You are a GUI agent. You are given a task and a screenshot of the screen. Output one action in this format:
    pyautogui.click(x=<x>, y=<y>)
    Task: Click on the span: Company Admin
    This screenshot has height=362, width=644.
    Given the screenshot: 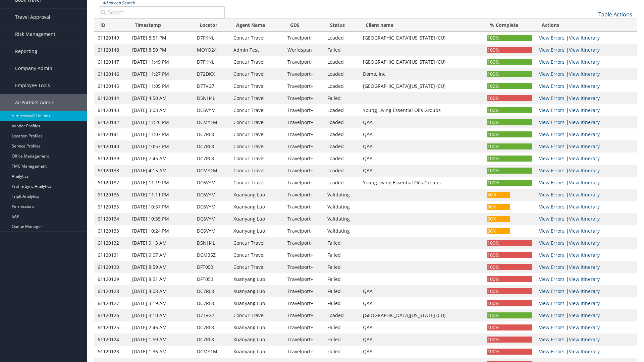 What is the action you would take?
    pyautogui.click(x=34, y=68)
    